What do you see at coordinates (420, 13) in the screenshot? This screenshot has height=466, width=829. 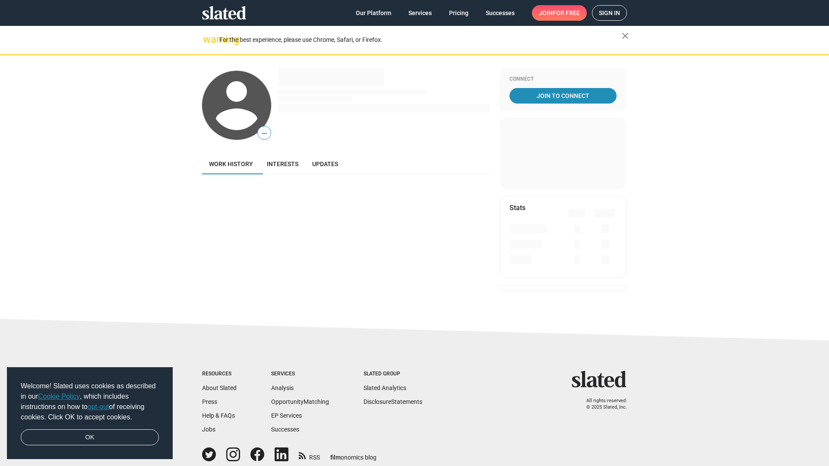 I see `a: Services` at bounding box center [420, 13].